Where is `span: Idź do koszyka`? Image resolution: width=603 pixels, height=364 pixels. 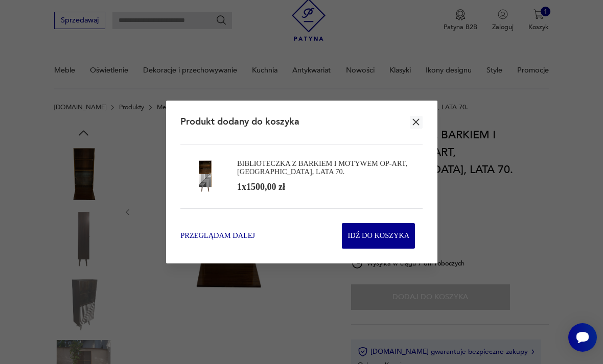
span: Idź do koszyka is located at coordinates (379, 236).